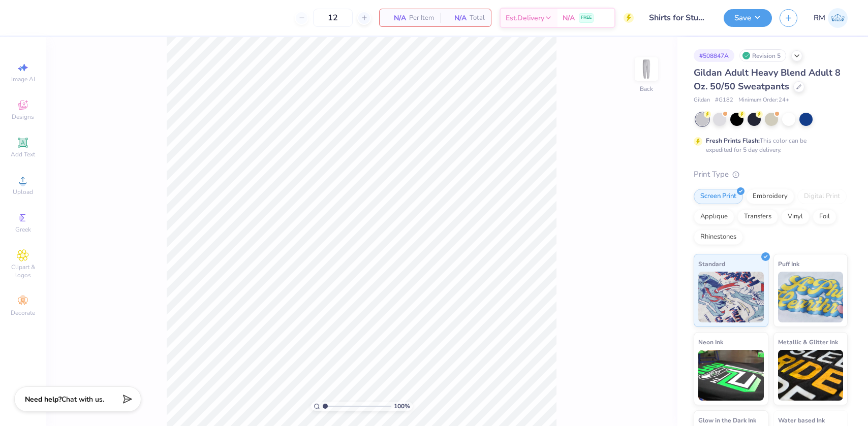 The image size is (868, 426). I want to click on span: Designs, so click(23, 117).